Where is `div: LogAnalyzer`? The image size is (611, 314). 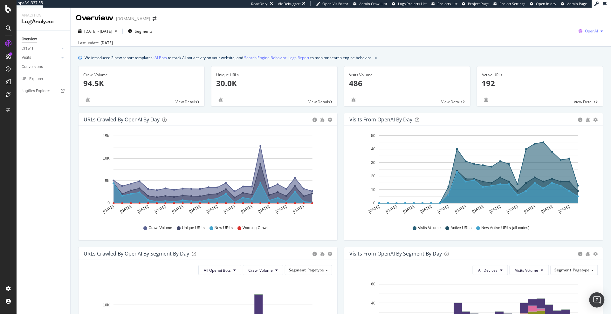
div: LogAnalyzer is located at coordinates (43, 22).